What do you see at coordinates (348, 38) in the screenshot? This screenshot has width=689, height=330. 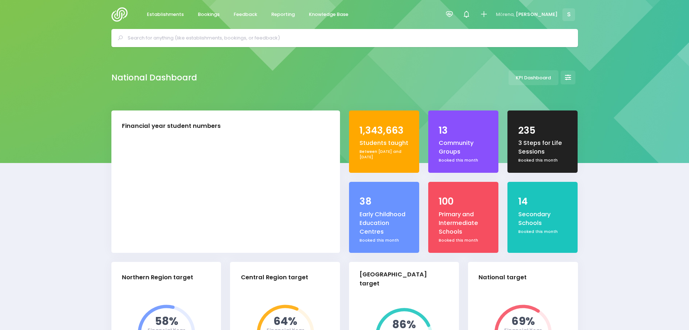 I see `input: Search for anything (like establishments, bookings, or feedback)` at bounding box center [348, 38].